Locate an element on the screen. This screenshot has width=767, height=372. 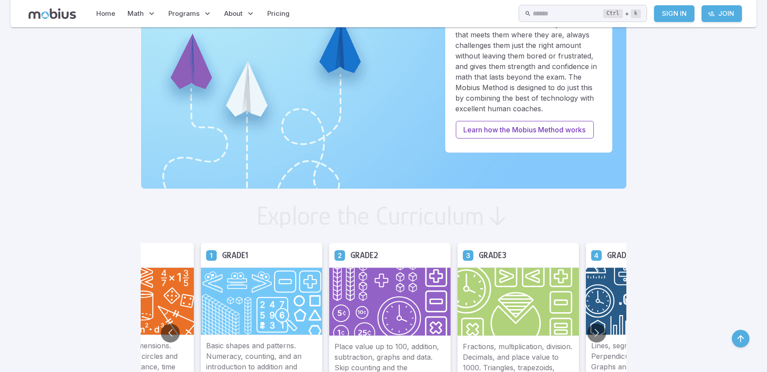
button: Go to next slide is located at coordinates (597, 333).